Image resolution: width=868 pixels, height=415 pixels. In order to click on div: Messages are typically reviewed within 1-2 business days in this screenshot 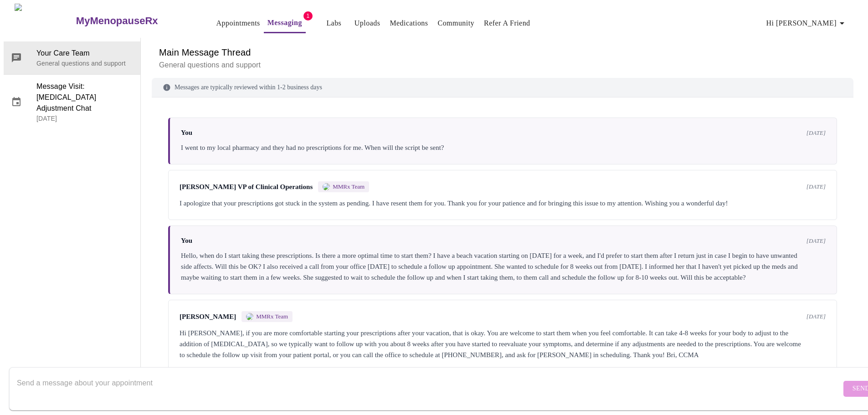, I will do `click(502, 88)`.